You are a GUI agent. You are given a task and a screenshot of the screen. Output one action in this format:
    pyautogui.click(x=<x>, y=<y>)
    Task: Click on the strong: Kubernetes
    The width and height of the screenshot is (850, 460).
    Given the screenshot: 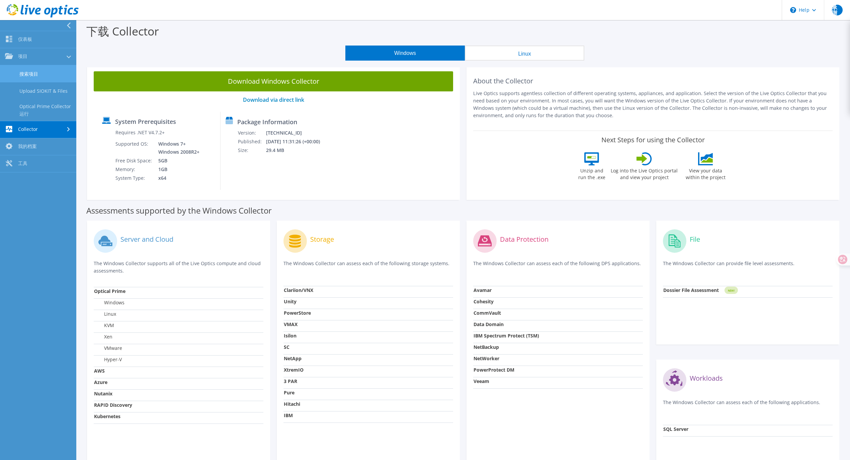 What is the action you would take?
    pyautogui.click(x=107, y=416)
    